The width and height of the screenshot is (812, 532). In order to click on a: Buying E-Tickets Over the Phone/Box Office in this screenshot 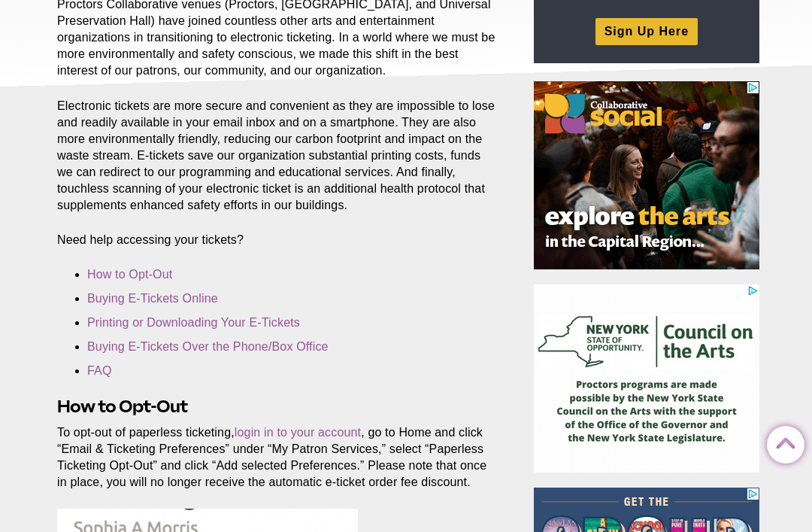, I will do `click(208, 346)`.